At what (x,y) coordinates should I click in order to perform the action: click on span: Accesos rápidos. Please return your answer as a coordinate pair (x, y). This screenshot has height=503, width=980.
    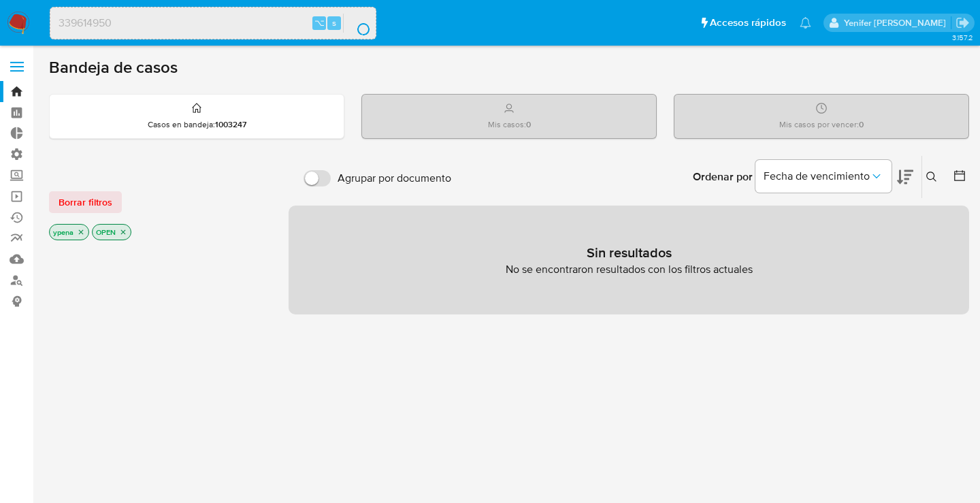
    Looking at the image, I should click on (748, 22).